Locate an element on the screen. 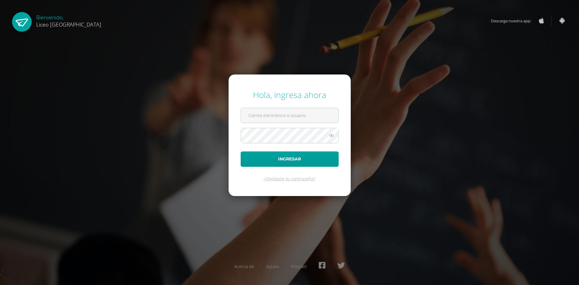  a: Acerca de is located at coordinates (244, 266).